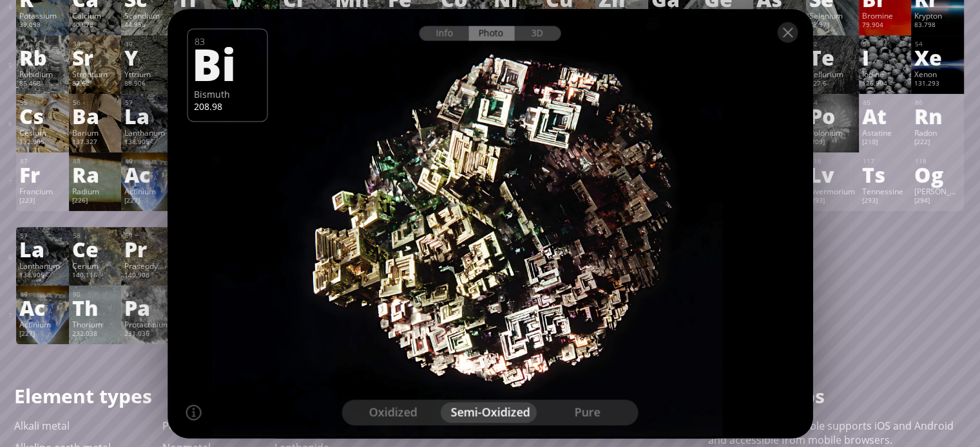  Describe the element at coordinates (885, 15) in the screenshot. I see `div: Bromine` at that location.